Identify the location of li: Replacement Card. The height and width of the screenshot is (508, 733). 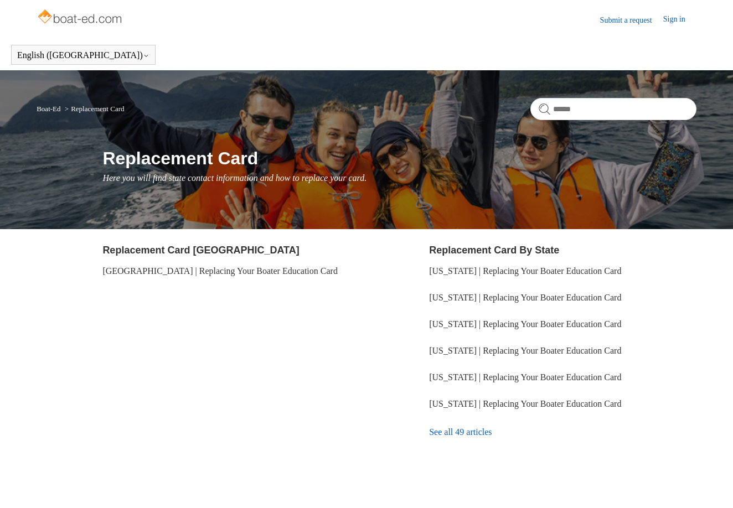
(94, 109).